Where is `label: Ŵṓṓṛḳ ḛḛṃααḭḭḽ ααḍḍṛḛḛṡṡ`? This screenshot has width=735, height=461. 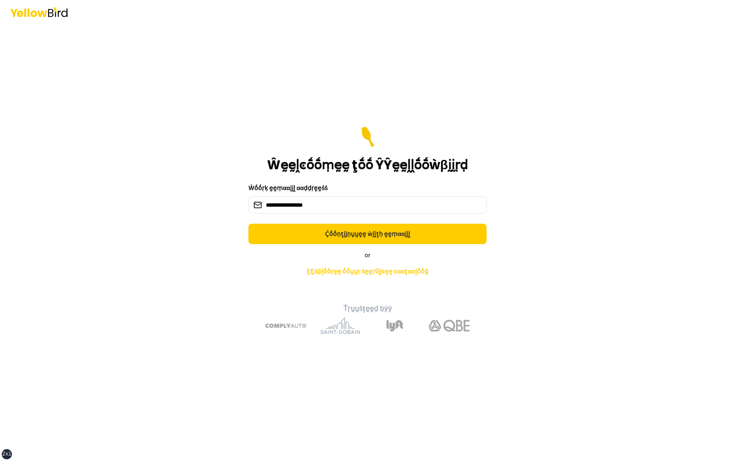
label: Ŵṓṓṛḳ ḛḛṃααḭḭḽ ααḍḍṛḛḛṡṡ is located at coordinates (288, 188).